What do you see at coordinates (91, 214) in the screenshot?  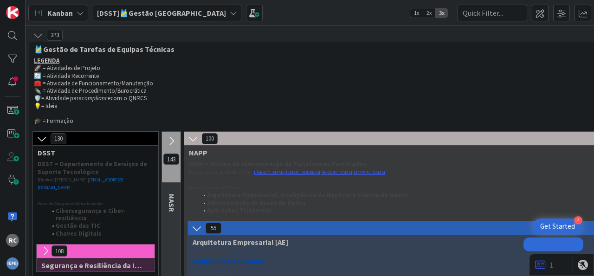 I see `strong: Cibersegurança e Ciber-resiliência` at bounding box center [91, 214].